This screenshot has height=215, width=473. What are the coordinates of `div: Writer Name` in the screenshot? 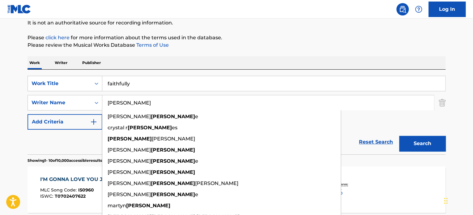 It's located at (59, 103).